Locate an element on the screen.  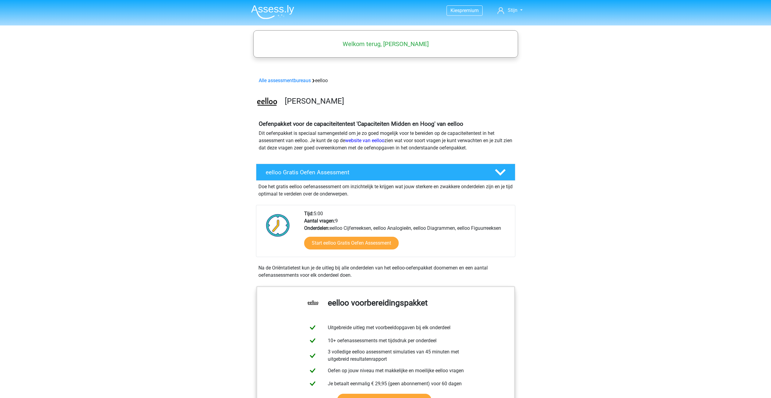
div: Na de Oriëntatietest kun je de uitleg bij alle onderdelen van het eelloo-oefenpakket doornemen en... is located at coordinates (386, 271).